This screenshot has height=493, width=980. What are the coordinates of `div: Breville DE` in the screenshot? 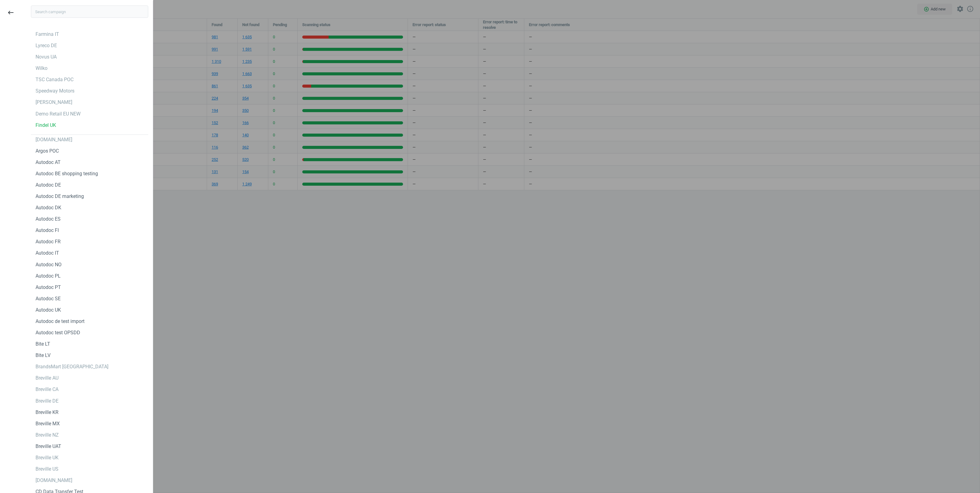 It's located at (47, 401).